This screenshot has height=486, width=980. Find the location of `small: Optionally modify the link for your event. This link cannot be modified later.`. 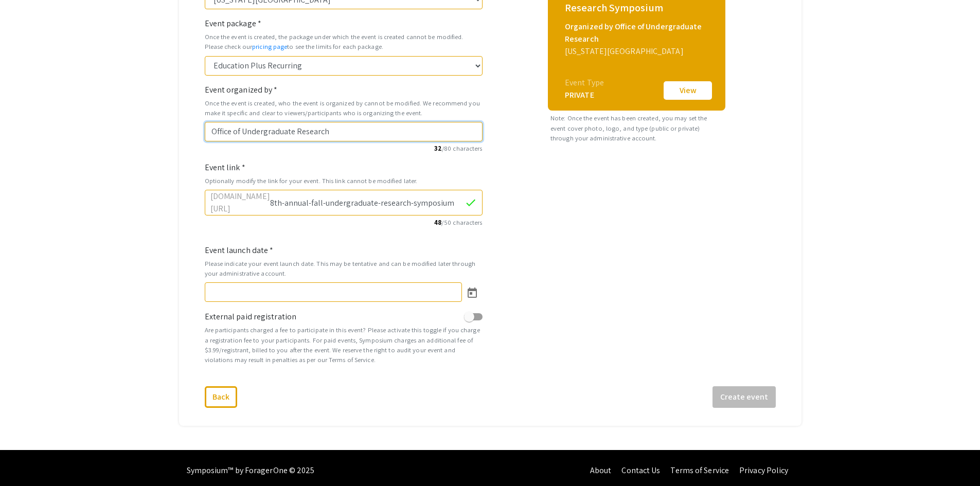

small: Optionally modify the link for your event. This link cannot be modified later. is located at coordinates (344, 180).